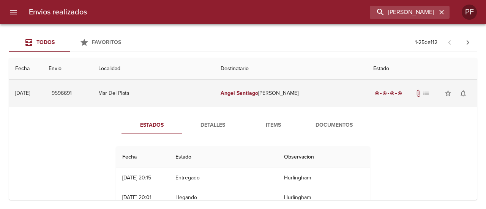 The image size is (486, 209). Describe the element at coordinates (273, 125) in the screenshot. I see `span: Items` at that location.